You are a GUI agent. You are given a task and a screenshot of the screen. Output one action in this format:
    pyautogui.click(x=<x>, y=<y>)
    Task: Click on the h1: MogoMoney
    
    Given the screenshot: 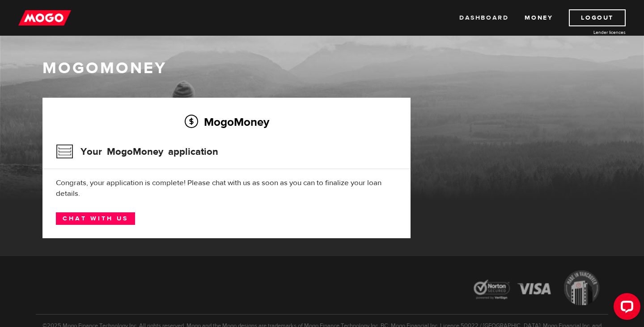 What is the action you would take?
    pyautogui.click(x=322, y=69)
    